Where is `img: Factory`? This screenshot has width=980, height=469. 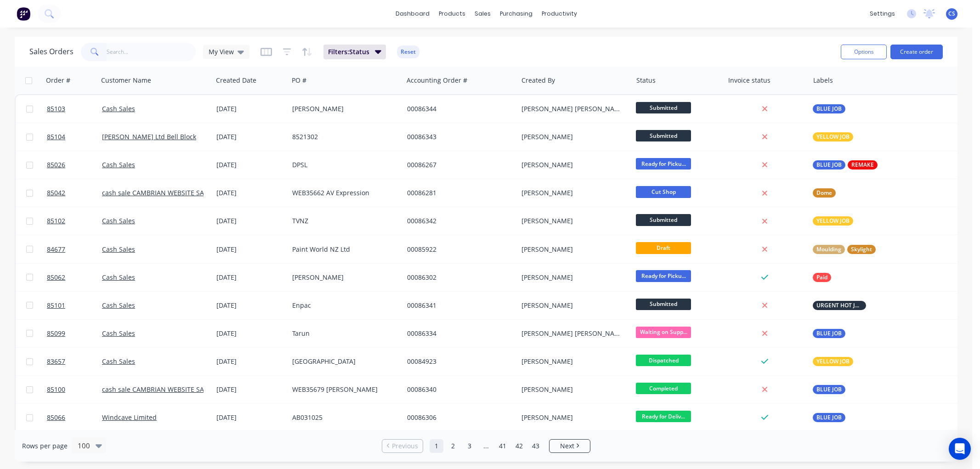 img: Factory is located at coordinates (23, 14).